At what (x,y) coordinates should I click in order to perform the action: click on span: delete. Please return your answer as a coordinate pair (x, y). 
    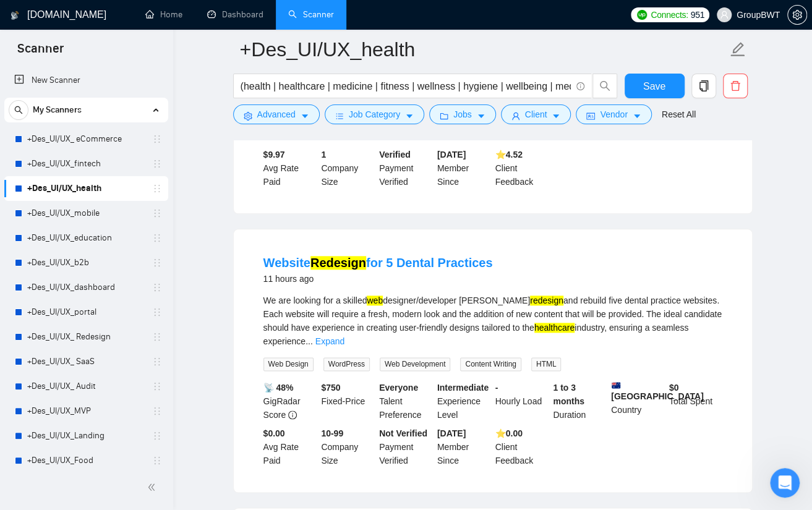
    Looking at the image, I should click on (735, 86).